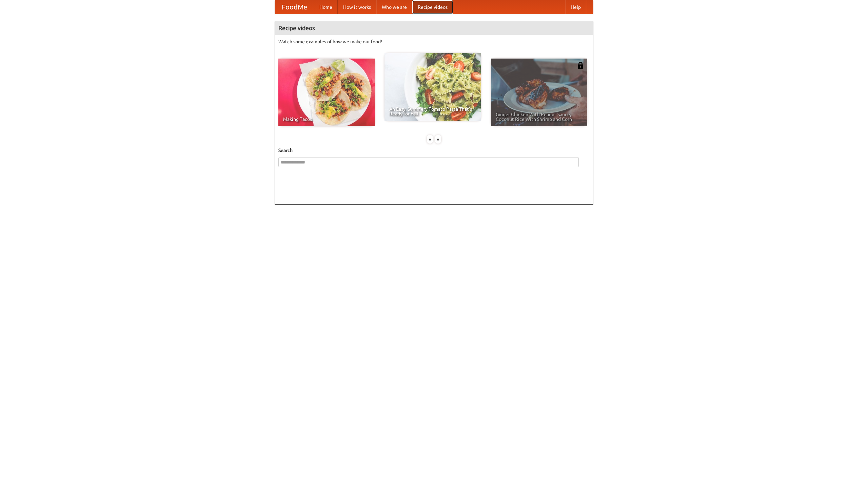 Image resolution: width=868 pixels, height=479 pixels. I want to click on a: Recipe videos, so click(433, 7).